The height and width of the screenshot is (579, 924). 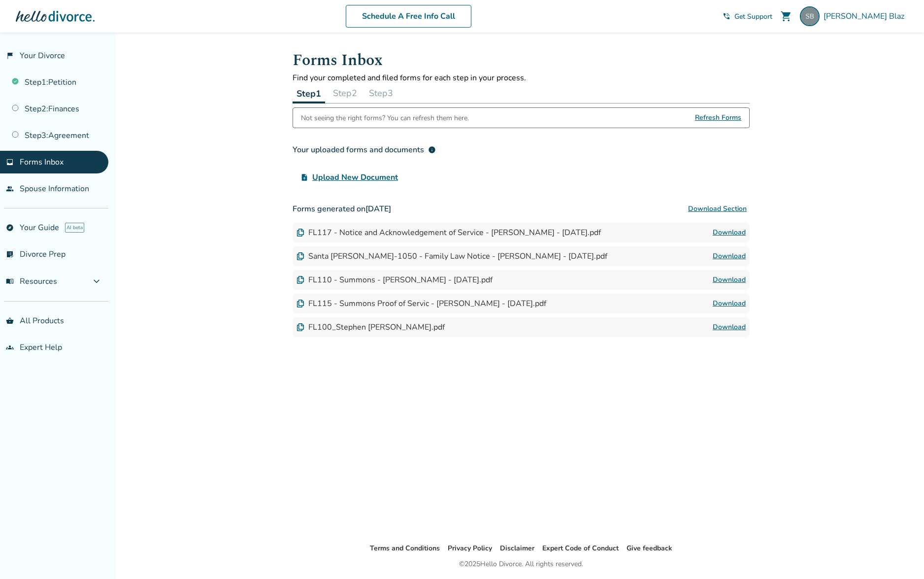 I want to click on span: inbox, so click(x=10, y=162).